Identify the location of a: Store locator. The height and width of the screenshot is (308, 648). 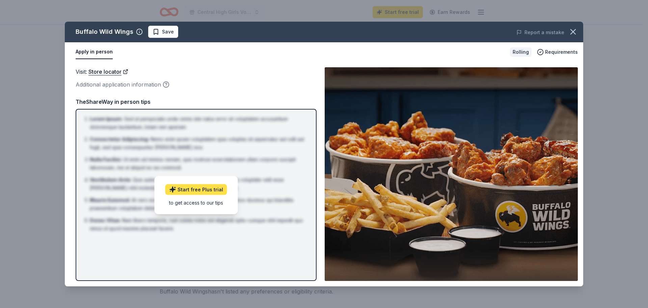
(108, 72).